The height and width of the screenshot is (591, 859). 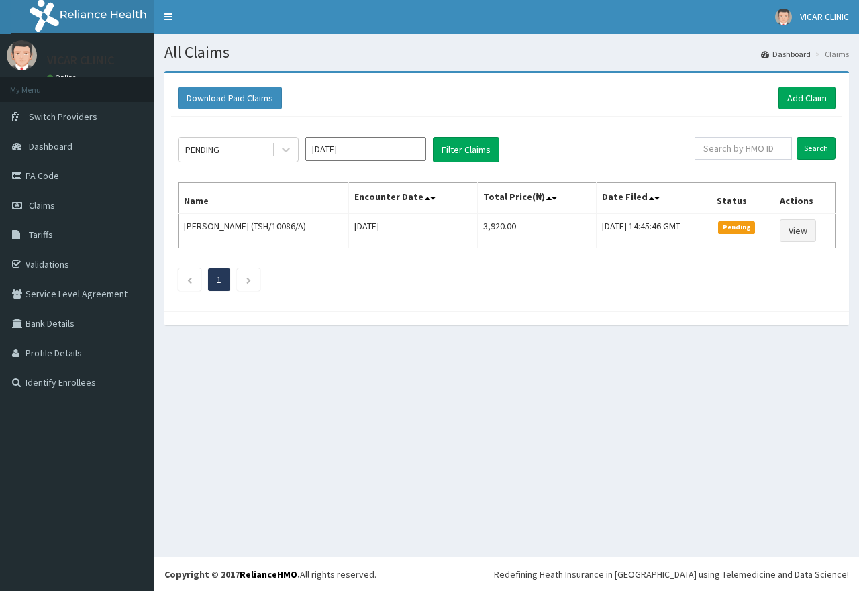 What do you see at coordinates (466, 150) in the screenshot?
I see `button: Filter Claims` at bounding box center [466, 150].